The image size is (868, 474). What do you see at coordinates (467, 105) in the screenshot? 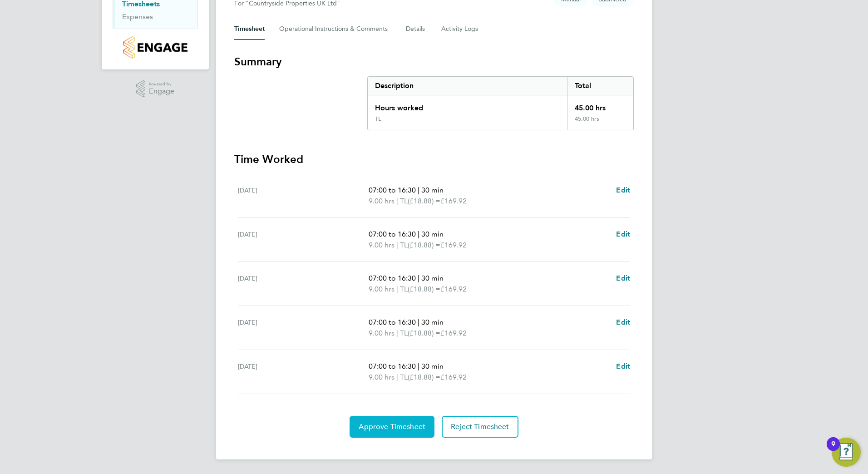
I see `div: Hours worked` at bounding box center [467, 105].